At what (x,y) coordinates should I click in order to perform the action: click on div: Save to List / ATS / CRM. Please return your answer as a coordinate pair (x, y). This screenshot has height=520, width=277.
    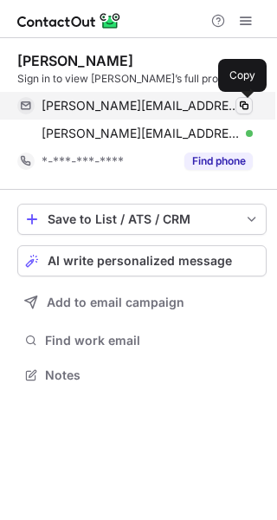
    Looking at the image, I should click on (142, 219).